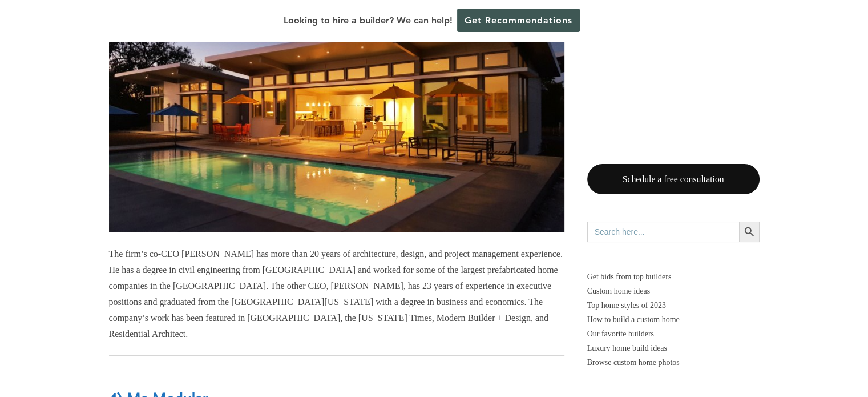  I want to click on p: Top home styles of 2023, so click(673, 305).